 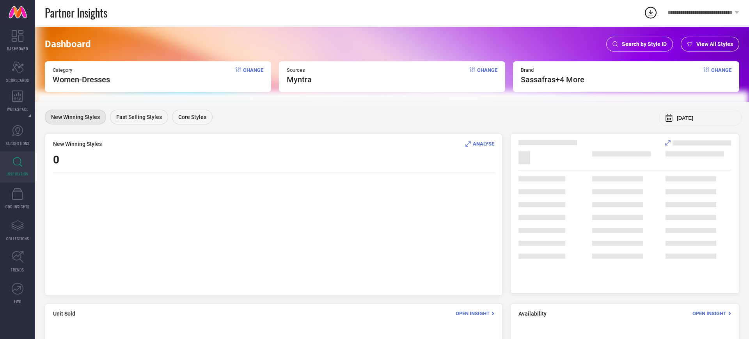 What do you see at coordinates (18, 174) in the screenshot?
I see `span: INSPIRATION` at bounding box center [18, 174].